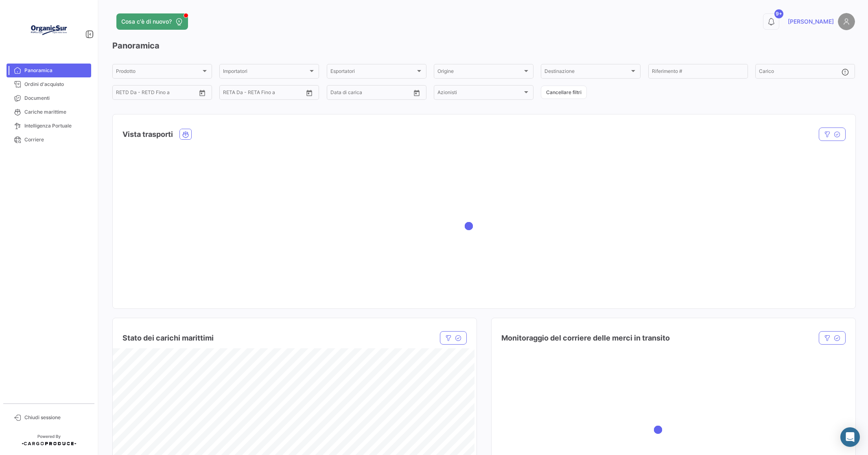 This screenshot has width=868, height=455. I want to click on button: Cosa c'è di nuovo?, so click(152, 21).